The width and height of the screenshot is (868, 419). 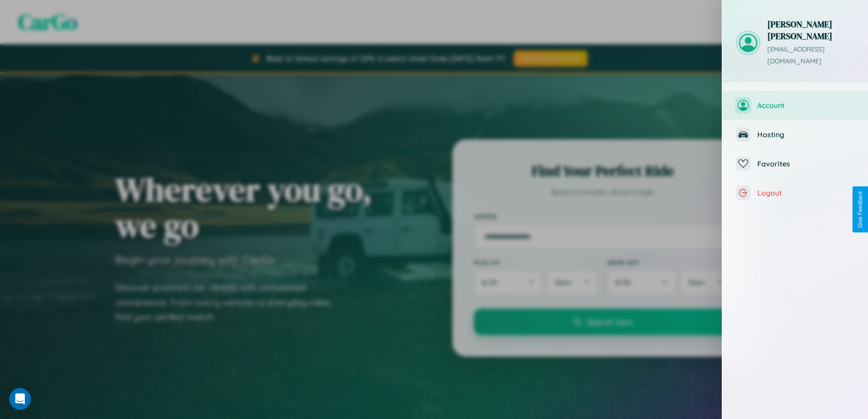 I want to click on span: Account, so click(x=805, y=105).